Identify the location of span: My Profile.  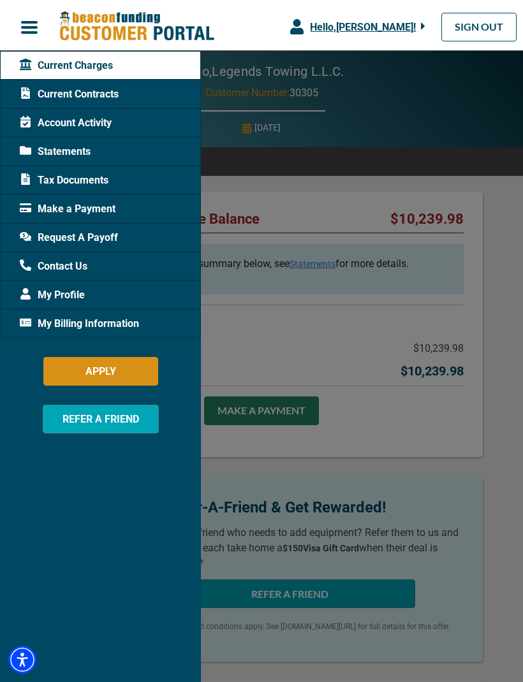
(52, 295).